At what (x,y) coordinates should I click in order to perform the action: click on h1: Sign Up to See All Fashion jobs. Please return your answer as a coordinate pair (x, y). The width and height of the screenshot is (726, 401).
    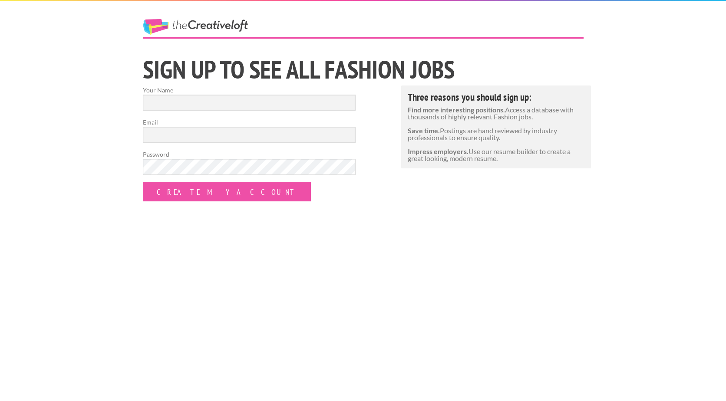
    Looking at the image, I should click on (363, 70).